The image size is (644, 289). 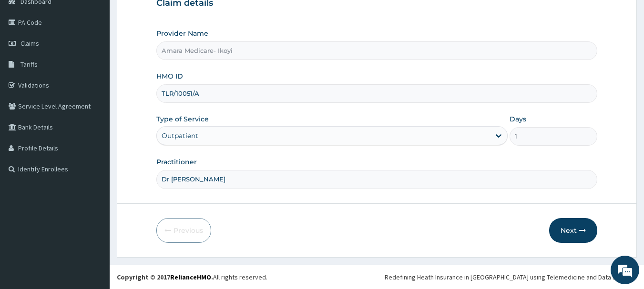 What do you see at coordinates (182, 119) in the screenshot?
I see `label: Type of Service` at bounding box center [182, 119].